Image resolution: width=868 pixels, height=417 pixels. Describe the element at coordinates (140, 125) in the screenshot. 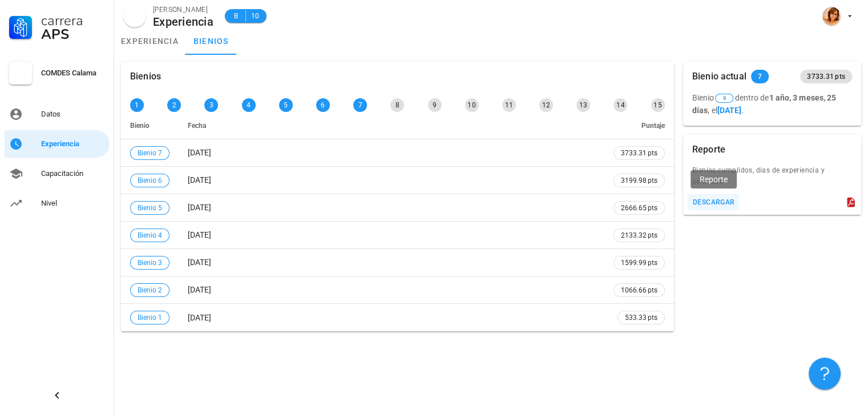

I see `span: Bienio` at that location.